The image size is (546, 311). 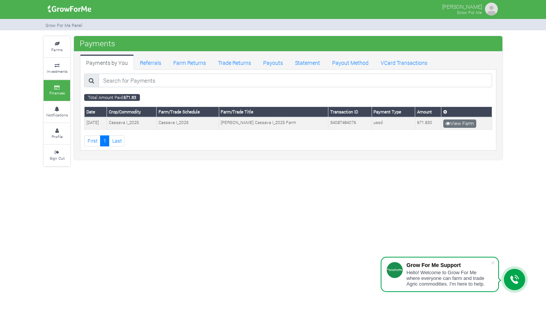 What do you see at coordinates (448, 278) in the screenshot?
I see `div: Hello! Welcome to Grow For Me where everyone can farm and trade Agric commodities. I'm here to help.` at bounding box center [448, 278].